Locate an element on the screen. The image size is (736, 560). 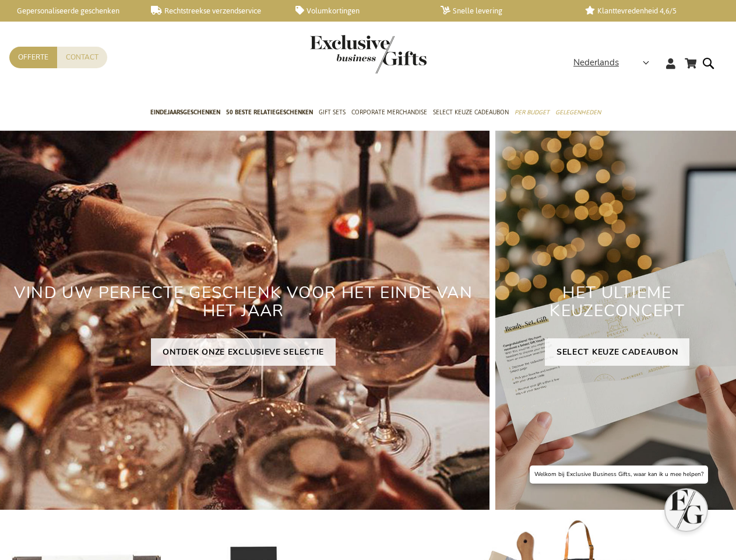
a: Contact is located at coordinates (82, 57).